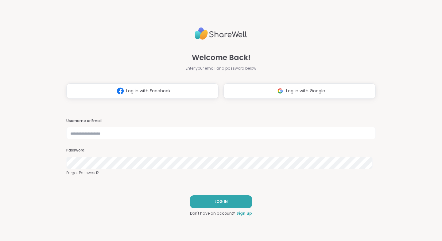 This screenshot has width=442, height=241. I want to click on span: Enter your email and password below, so click(221, 68).